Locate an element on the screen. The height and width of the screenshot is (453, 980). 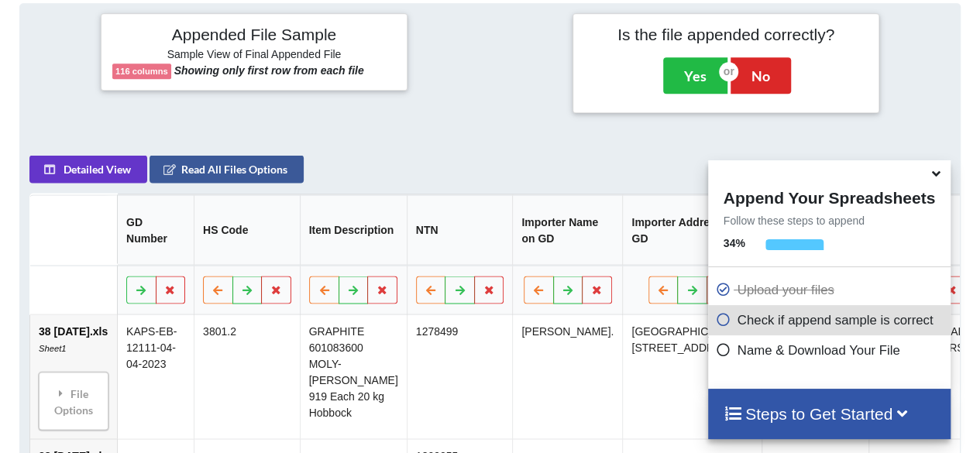
button: No is located at coordinates (760, 75).